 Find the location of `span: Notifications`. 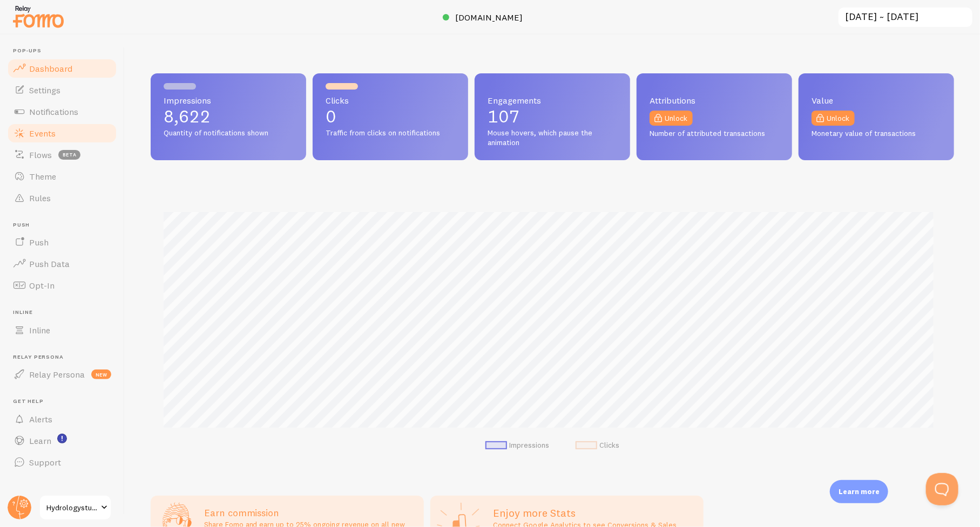

span: Notifications is located at coordinates (54, 112).